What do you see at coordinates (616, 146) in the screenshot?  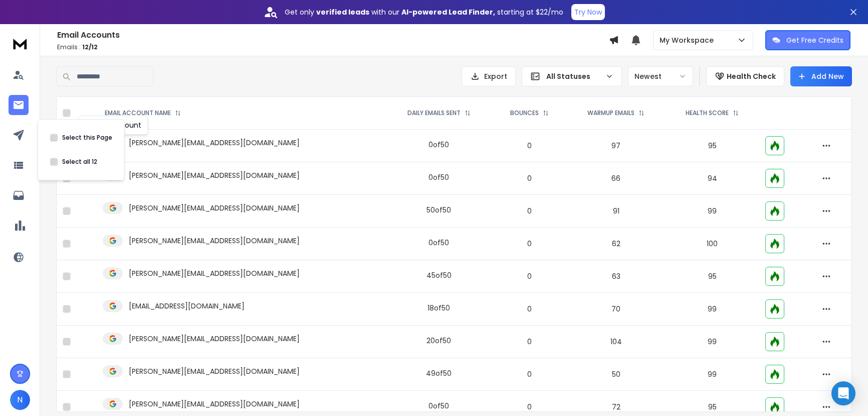 I see `td: 97` at bounding box center [616, 146].